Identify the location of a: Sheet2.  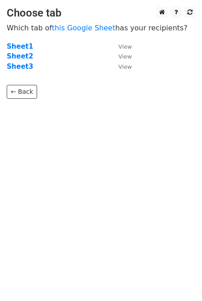
(20, 56).